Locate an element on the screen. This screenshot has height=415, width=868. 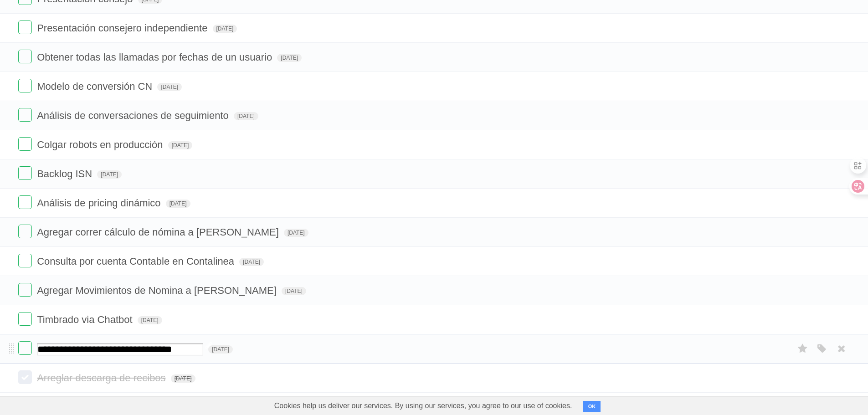
span: Obtener todas las llamadas por fechas de un usuario is located at coordinates (155, 57).